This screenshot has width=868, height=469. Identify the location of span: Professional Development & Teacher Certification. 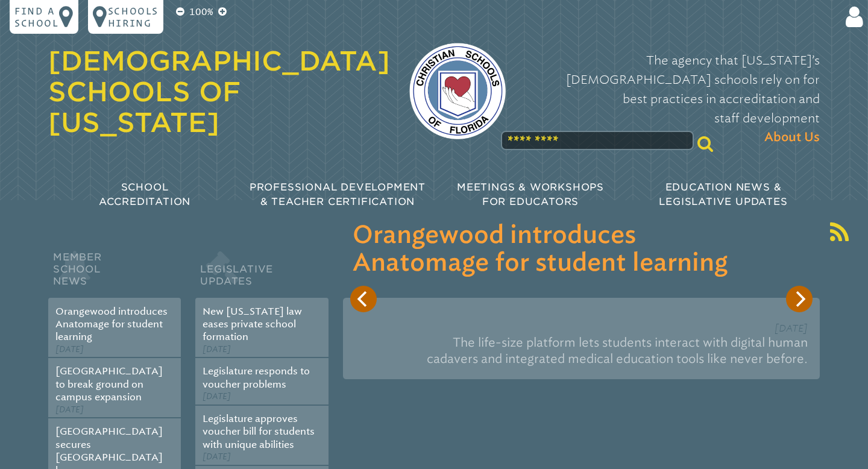
(338, 194).